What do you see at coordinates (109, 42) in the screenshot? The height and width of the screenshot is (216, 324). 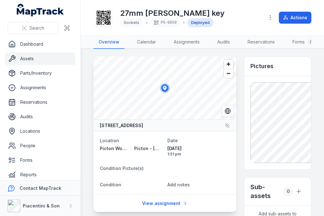 I see `a: Overview` at bounding box center [109, 42].